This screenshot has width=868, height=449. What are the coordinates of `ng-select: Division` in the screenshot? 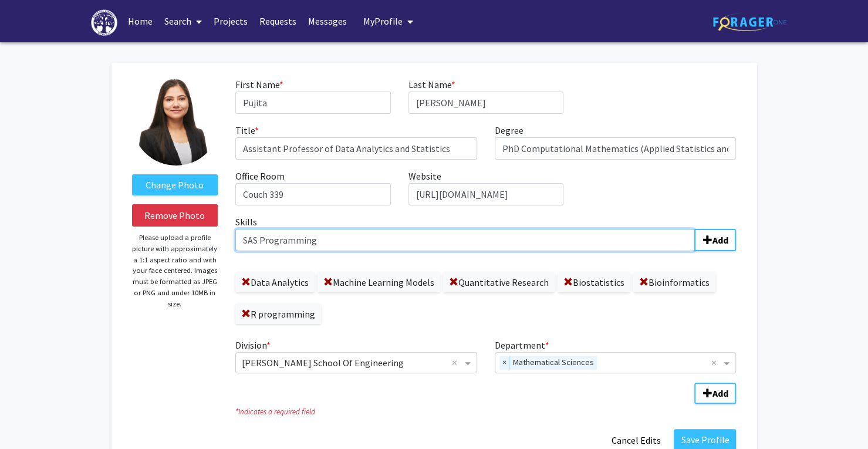 It's located at (356, 363).